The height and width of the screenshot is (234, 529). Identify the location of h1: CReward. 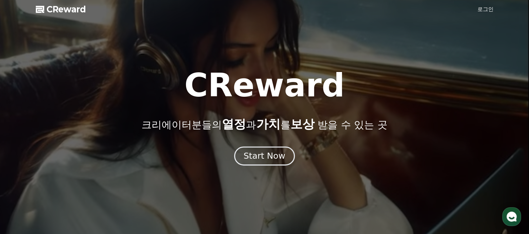
(265, 85).